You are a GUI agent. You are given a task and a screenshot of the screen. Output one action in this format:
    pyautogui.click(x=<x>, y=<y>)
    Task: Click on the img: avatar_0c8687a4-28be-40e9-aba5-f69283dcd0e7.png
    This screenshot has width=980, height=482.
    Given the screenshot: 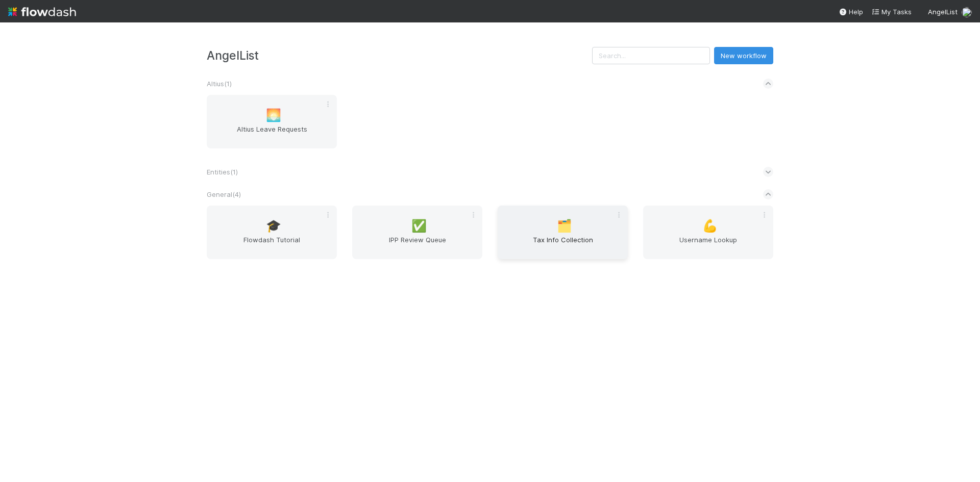 What is the action you would take?
    pyautogui.click(x=967, y=12)
    